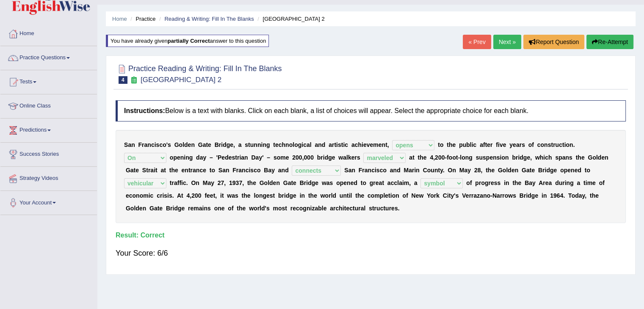  What do you see at coordinates (142, 19) in the screenshot?
I see `li: Practice` at bounding box center [142, 19].